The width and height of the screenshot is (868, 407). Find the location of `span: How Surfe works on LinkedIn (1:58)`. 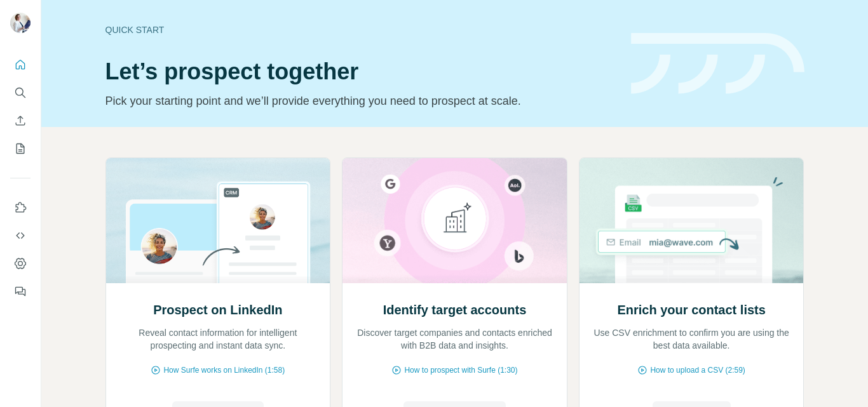

span: How Surfe works on LinkedIn (1:58) is located at coordinates (224, 371).